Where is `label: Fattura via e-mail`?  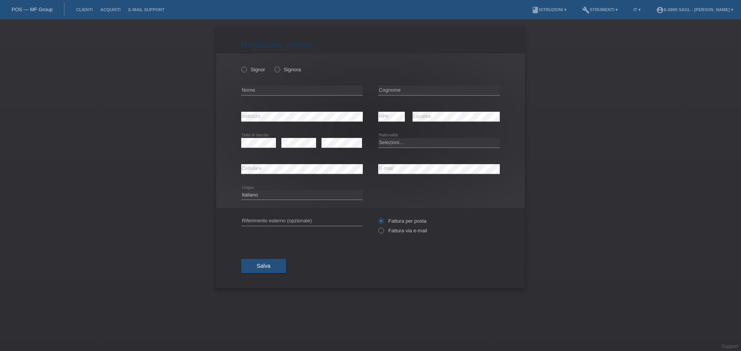
label: Fattura via e-mail is located at coordinates (402, 231).